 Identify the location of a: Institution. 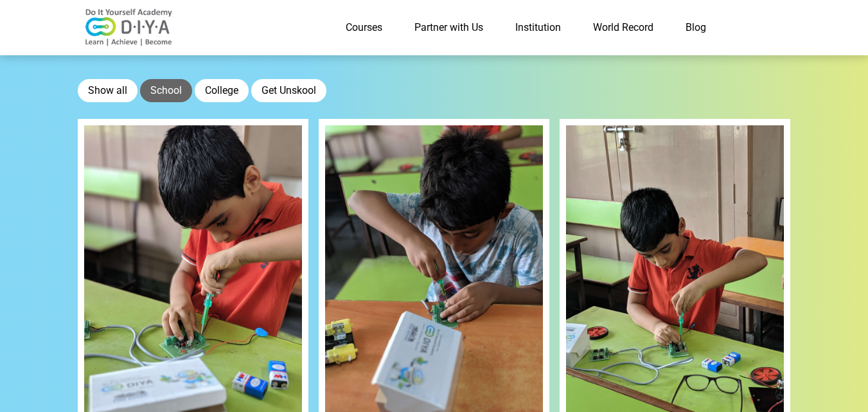
(538, 27).